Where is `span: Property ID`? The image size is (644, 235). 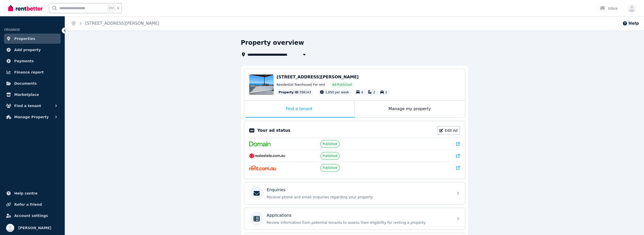
span: Property ID is located at coordinates (289, 92).